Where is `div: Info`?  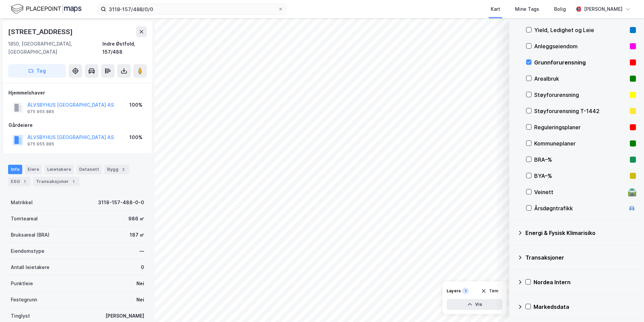
div: Info is located at coordinates (16, 170).